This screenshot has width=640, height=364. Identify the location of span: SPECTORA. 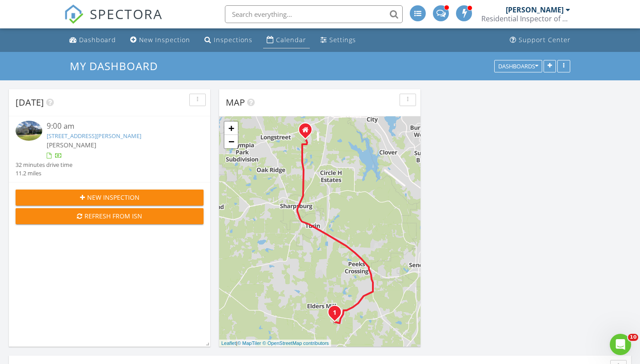
(126, 14).